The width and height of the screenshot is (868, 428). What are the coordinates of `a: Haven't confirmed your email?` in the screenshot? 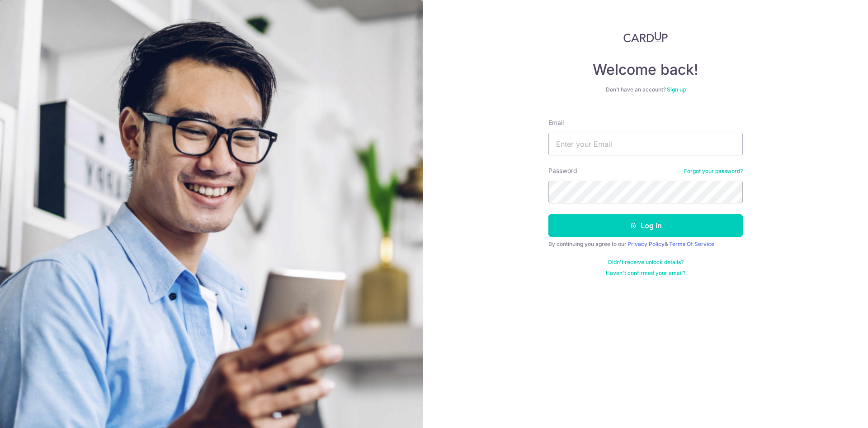 It's located at (645, 273).